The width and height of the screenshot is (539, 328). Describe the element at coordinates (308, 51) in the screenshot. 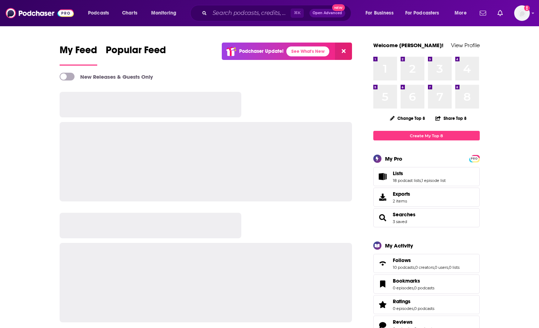

I see `a: See What's New` at that location.